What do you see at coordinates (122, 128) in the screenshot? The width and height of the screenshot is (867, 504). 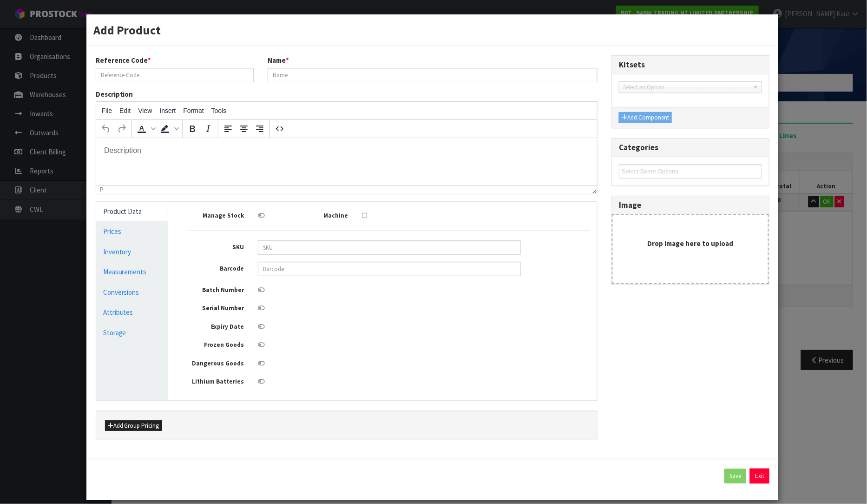 I see `button: Redo` at bounding box center [122, 128].